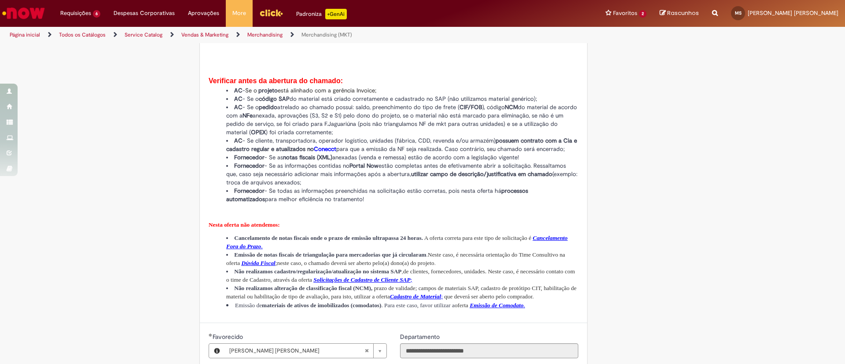 Image resolution: width=845 pixels, height=364 pixels. Describe the element at coordinates (642, 14) in the screenshot. I see `span: 2` at that location.